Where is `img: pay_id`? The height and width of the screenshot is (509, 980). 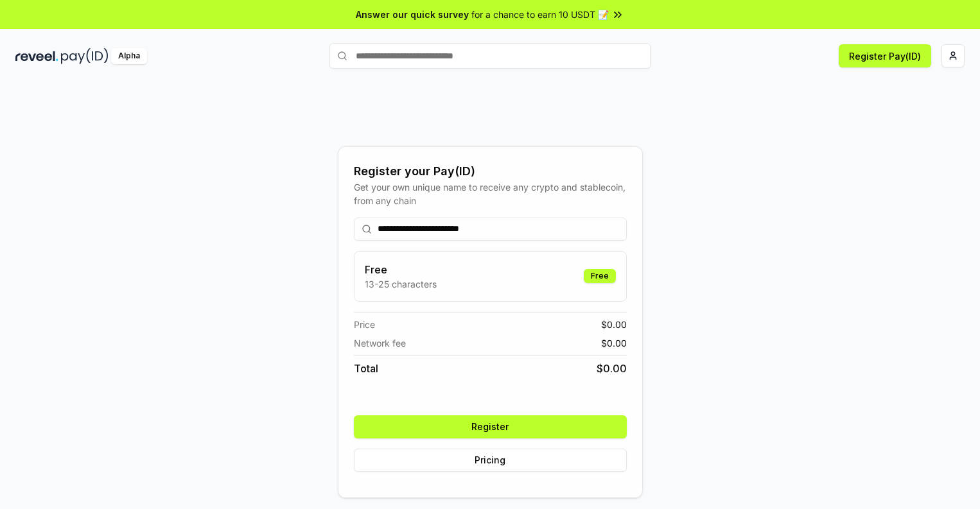 img: pay_id is located at coordinates (85, 56).